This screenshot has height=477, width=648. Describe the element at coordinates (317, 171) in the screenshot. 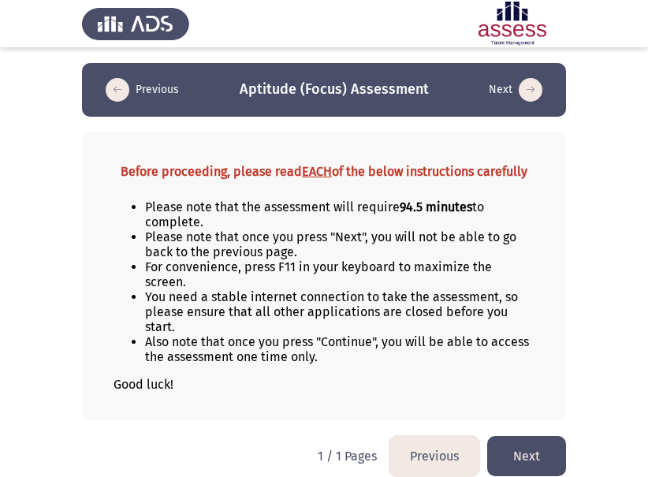

I see `u: EACH` at that location.